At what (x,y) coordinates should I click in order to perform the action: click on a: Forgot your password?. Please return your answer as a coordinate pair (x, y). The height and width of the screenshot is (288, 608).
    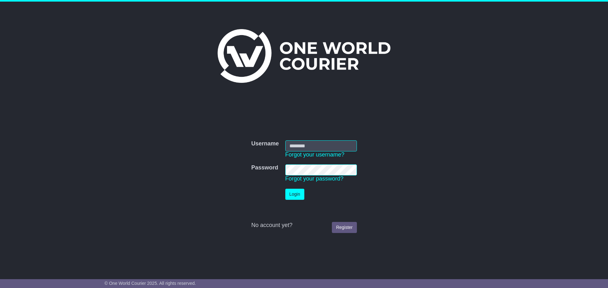
    Looking at the image, I should click on (314, 179).